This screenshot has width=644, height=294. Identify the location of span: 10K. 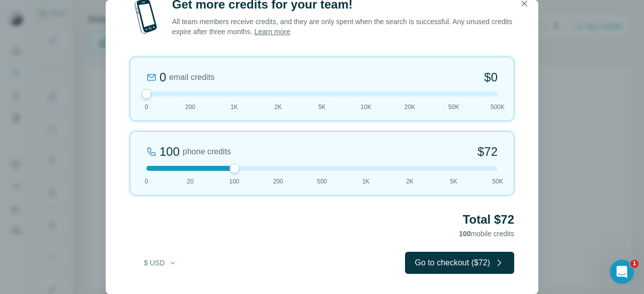
(366, 107).